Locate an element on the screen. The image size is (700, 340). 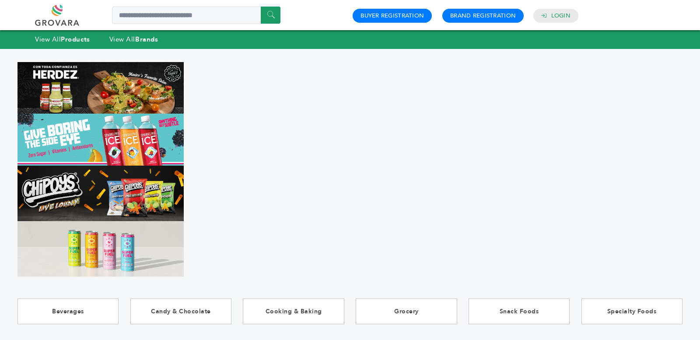
a: Cooking & Baking is located at coordinates (293, 312).